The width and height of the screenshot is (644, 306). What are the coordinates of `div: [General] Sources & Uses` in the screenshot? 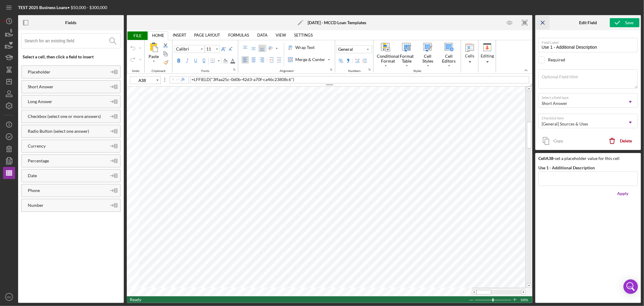 It's located at (565, 124).